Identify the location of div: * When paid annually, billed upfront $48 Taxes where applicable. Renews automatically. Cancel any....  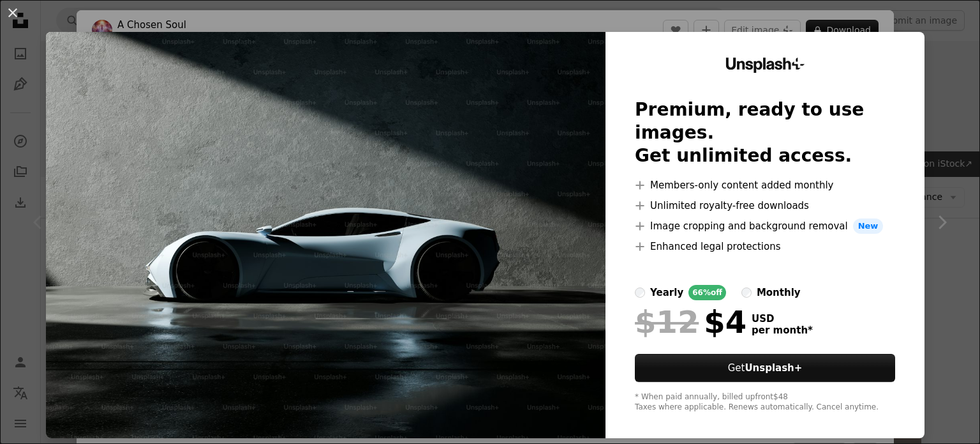
(765, 402).